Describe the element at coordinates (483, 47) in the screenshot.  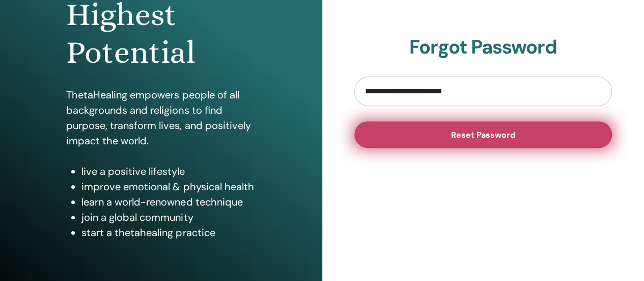
I see `h2: Forgot Password` at that location.